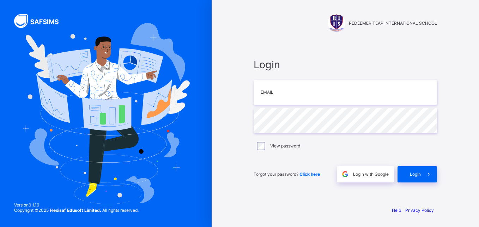 The image size is (479, 227). Describe the element at coordinates (41, 21) in the screenshot. I see `img: SAFSIMS Logo` at that location.